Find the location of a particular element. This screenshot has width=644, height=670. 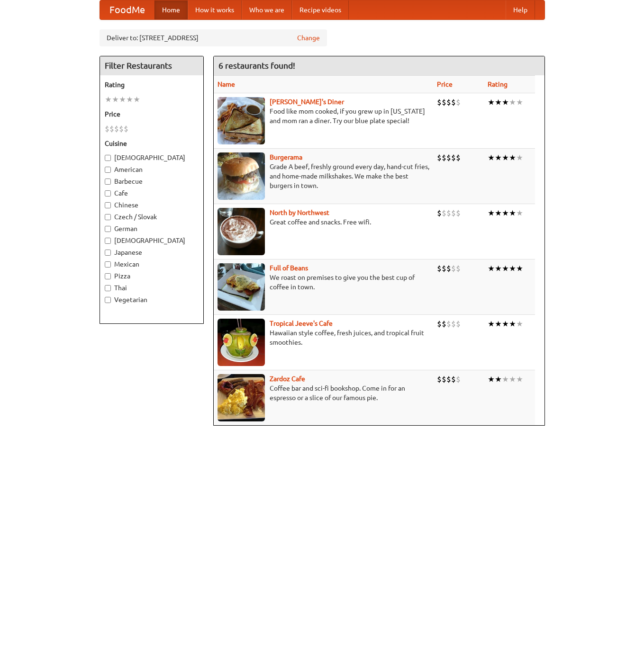

a: Change is located at coordinates (308, 38).